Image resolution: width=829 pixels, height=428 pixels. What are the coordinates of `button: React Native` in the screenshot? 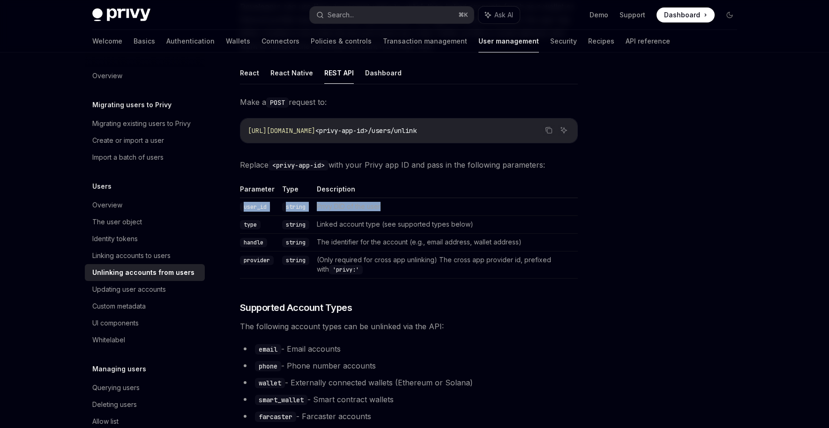 It's located at (291, 73).